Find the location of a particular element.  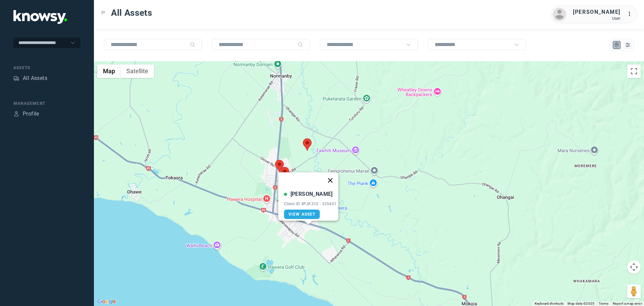

span: View Asset is located at coordinates (302, 214).